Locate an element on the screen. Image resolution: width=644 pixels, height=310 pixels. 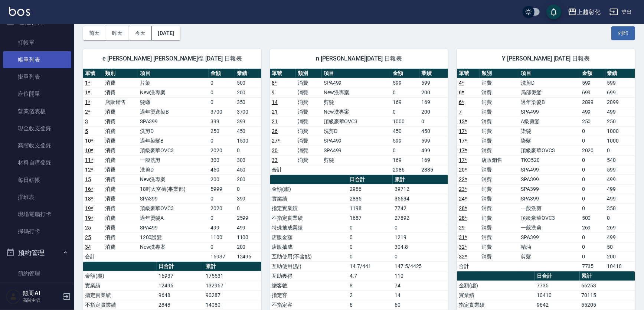
td: 2599 is located at coordinates (248, 218).